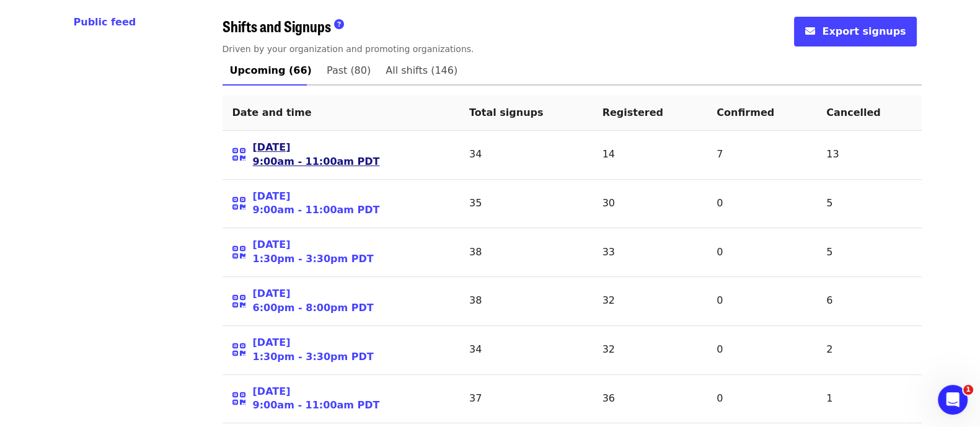 This screenshot has height=427, width=980. What do you see at coordinates (869, 350) in the screenshot?
I see `td: 2` at bounding box center [869, 350].